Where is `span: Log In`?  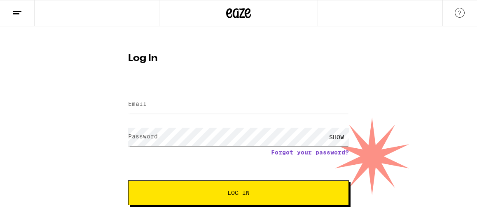 span: Log In is located at coordinates (239, 193).